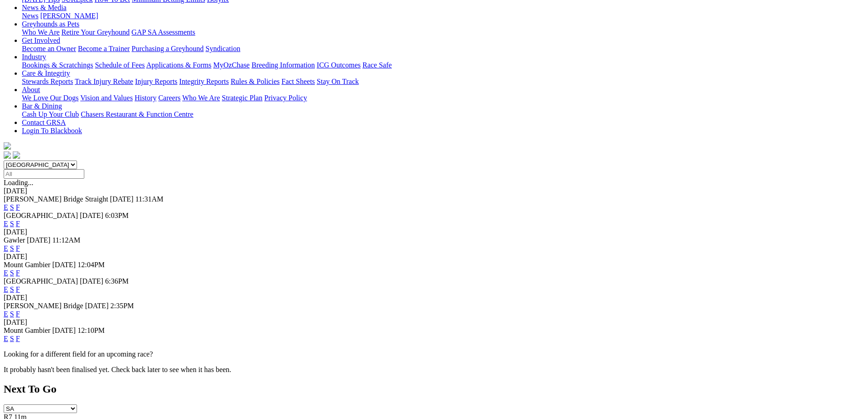  What do you see at coordinates (434, 354) in the screenshot?
I see `p: Looking for a different field for an upcoming race?` at bounding box center [434, 354].